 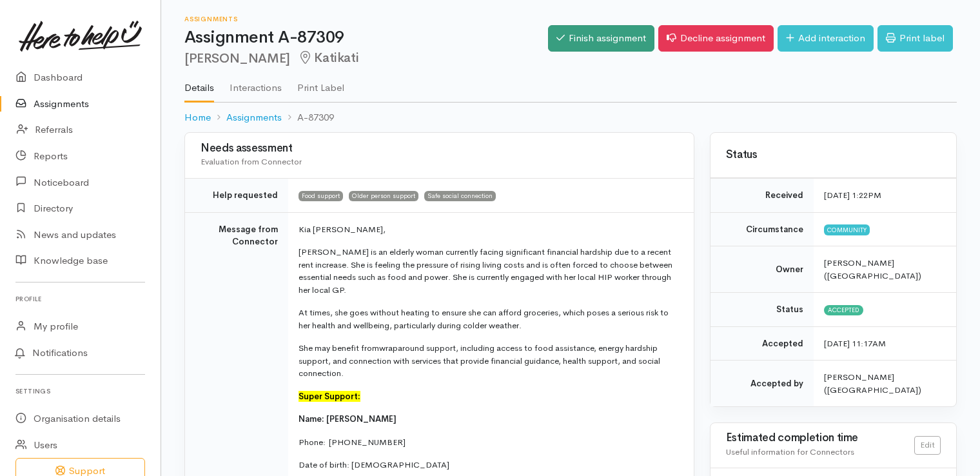 I want to click on a: Details, so click(x=199, y=83).